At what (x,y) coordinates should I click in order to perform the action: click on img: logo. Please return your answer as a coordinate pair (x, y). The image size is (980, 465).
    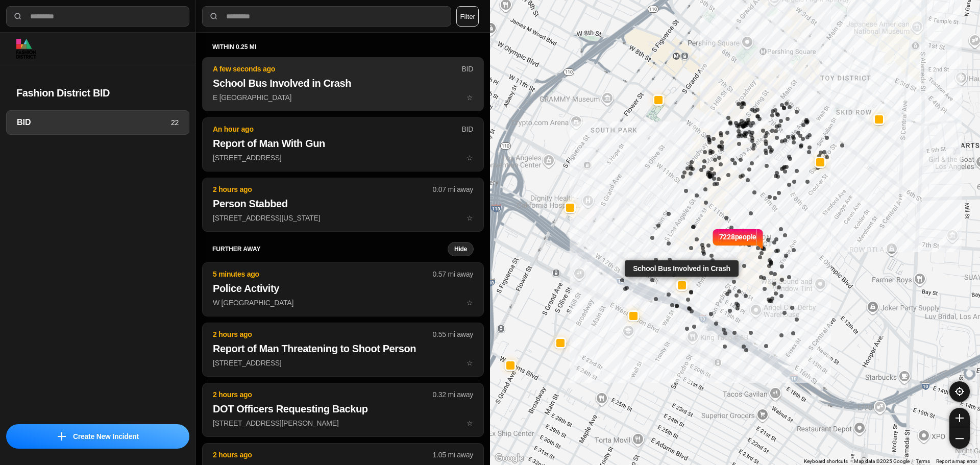
    Looking at the image, I should click on (26, 48).